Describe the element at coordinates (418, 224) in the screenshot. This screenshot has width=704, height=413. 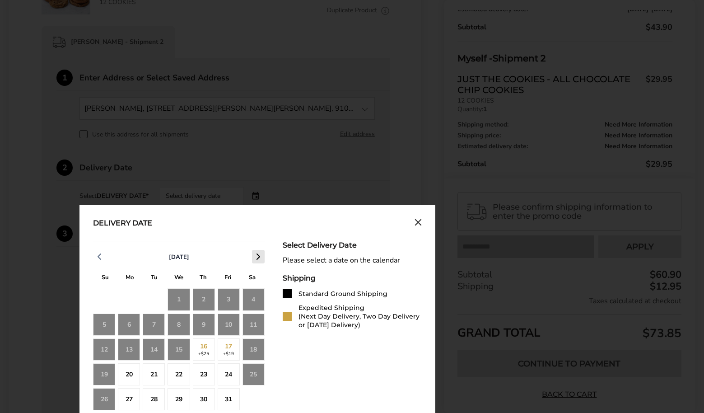
I see `button: Close calendar` at that location.